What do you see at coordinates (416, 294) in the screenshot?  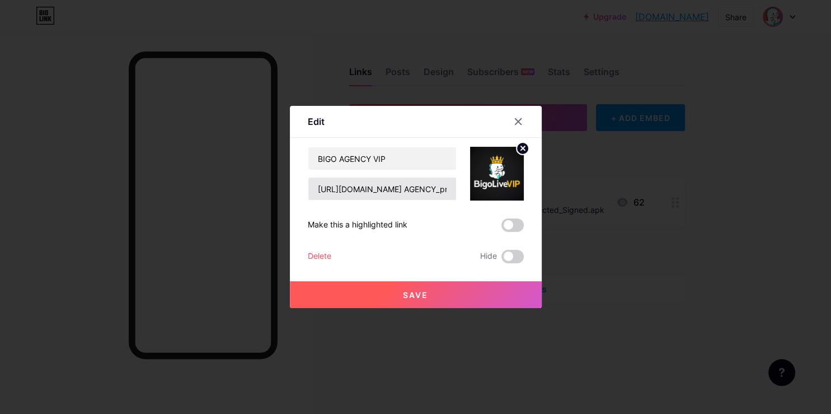 I see `button: Save` at bounding box center [416, 294].